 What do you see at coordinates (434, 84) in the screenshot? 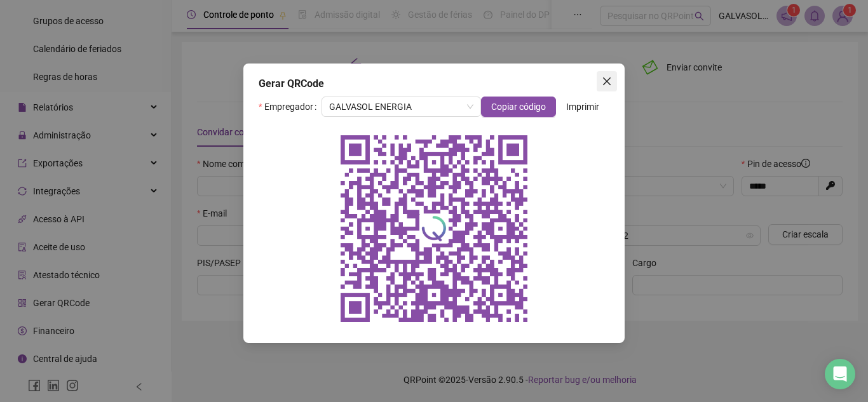
I see `div: Gerar QRCode` at bounding box center [434, 84].